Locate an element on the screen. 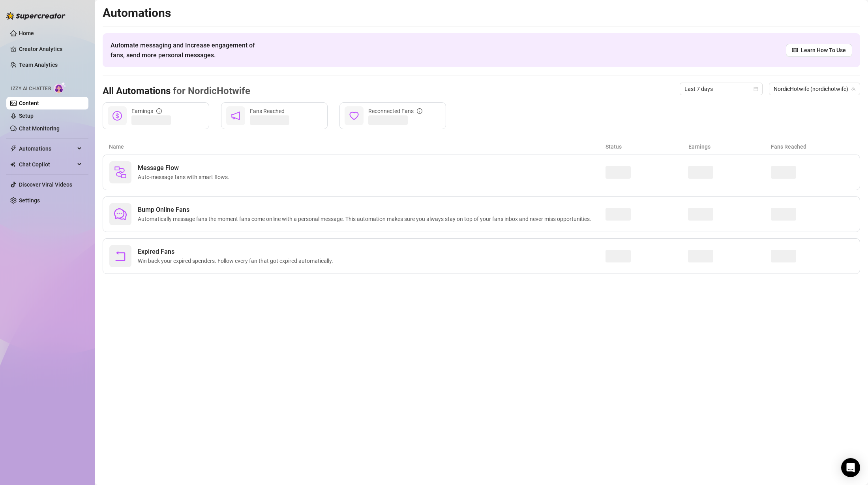  span: Learn How To Use is located at coordinates (824, 51).